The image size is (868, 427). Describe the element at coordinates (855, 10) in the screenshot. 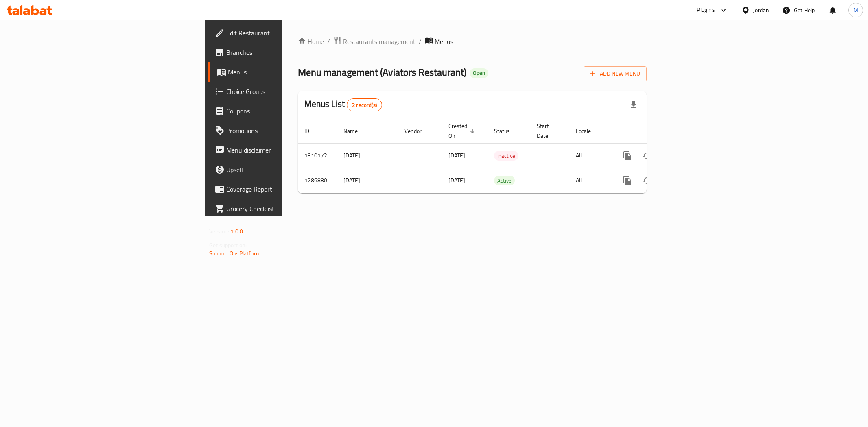

I see `span: M` at that location.